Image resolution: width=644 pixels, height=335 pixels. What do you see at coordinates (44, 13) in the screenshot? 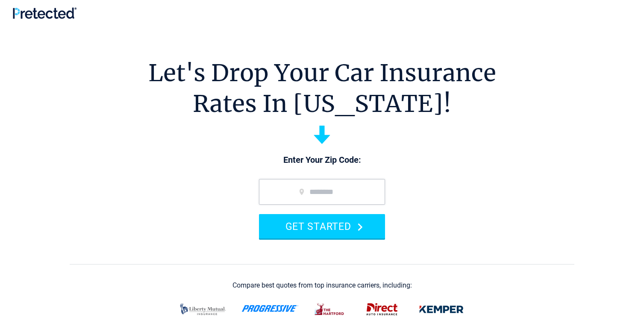
I see `img: Pretected Logo` at bounding box center [44, 13].